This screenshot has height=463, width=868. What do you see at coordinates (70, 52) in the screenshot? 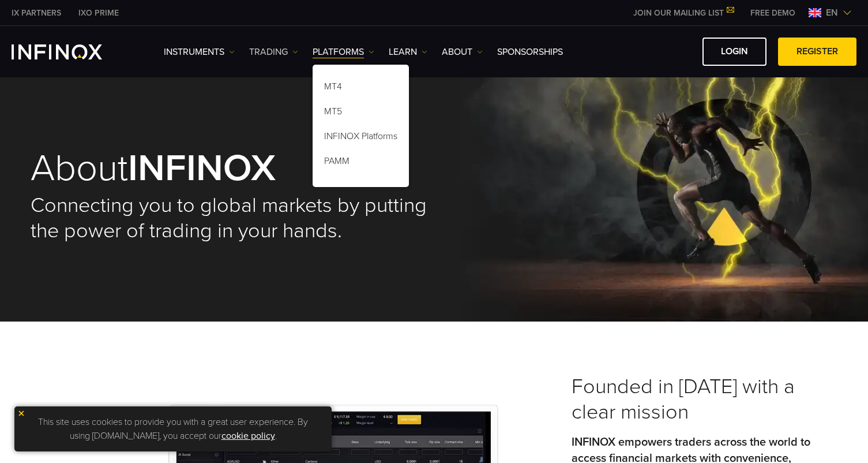
I see `a: INFINOX Logo` at bounding box center [70, 52].